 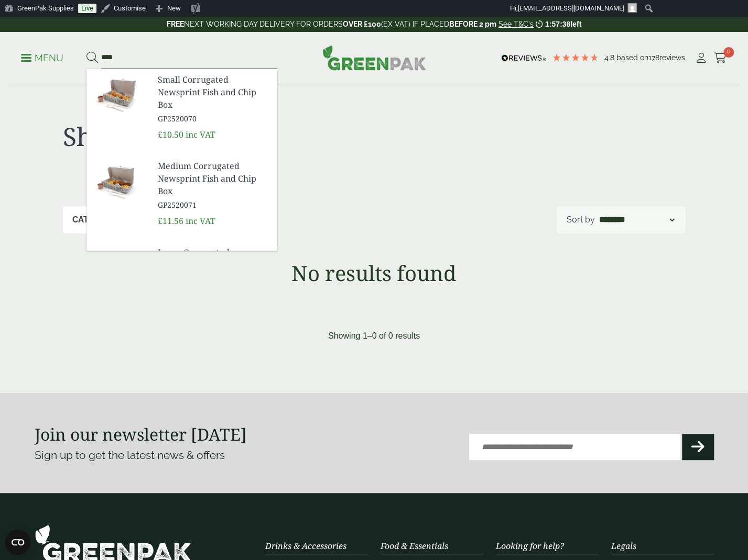 What do you see at coordinates (515, 24) in the screenshot?
I see `a: See T&C's` at bounding box center [515, 24].